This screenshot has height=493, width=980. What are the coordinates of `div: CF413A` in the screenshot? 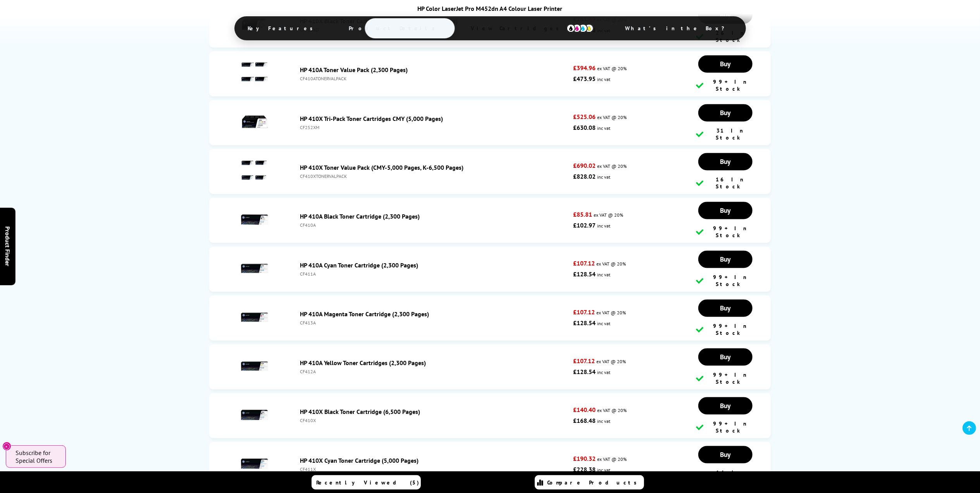 It's located at (435, 322).